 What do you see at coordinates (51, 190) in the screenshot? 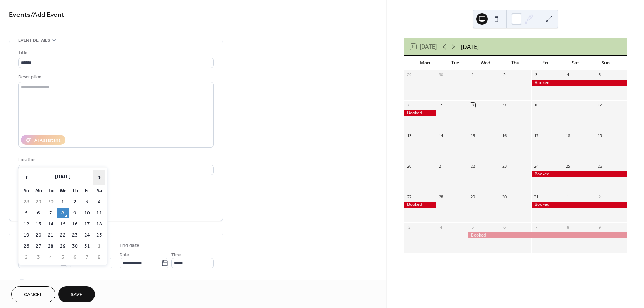
I see `th: Tu` at bounding box center [51, 190].